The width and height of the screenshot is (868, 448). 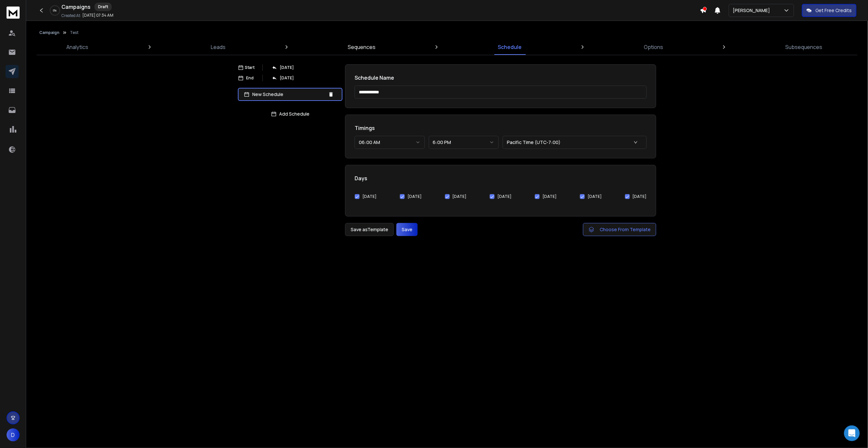 I want to click on button: Add Schedule, so click(x=290, y=114).